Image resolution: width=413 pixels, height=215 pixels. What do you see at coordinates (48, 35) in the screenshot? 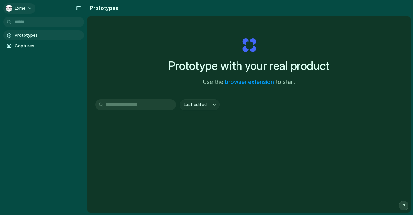
I see `span: Prototypes` at bounding box center [48, 35].